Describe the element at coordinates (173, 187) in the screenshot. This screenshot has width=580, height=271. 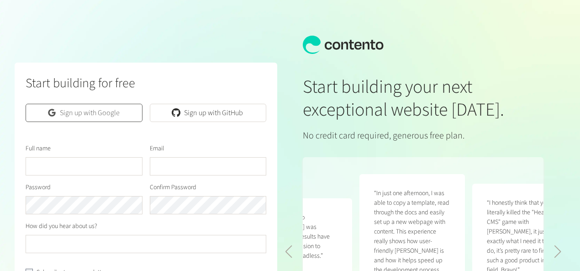
I see `label: Confirm Password` at that location.